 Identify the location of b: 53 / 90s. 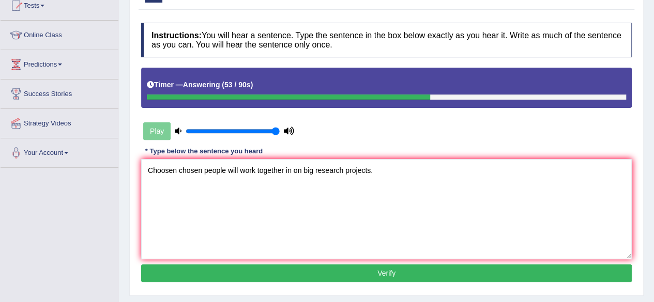
(237, 85).